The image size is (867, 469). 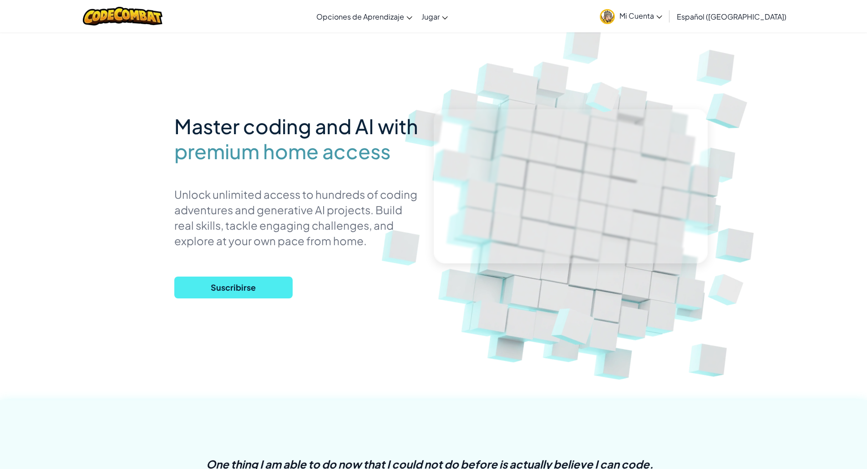 What do you see at coordinates (435, 16) in the screenshot?
I see `a: Jugar` at bounding box center [435, 16].